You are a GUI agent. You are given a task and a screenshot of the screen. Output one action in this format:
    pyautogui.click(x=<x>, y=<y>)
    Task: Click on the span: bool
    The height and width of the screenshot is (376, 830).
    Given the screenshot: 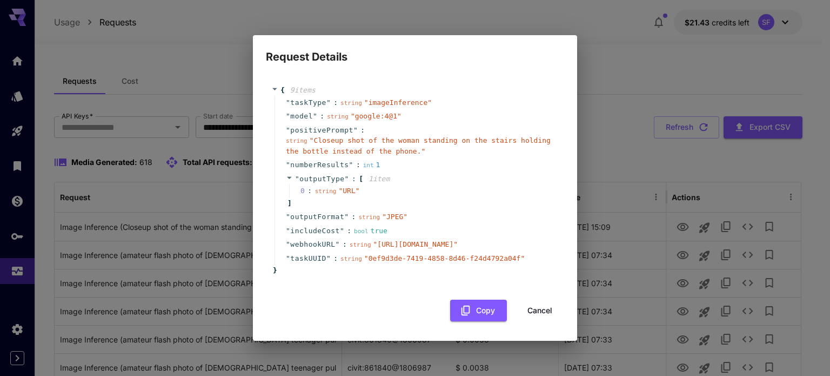 What is the action you would take?
    pyautogui.click(x=361, y=231)
    